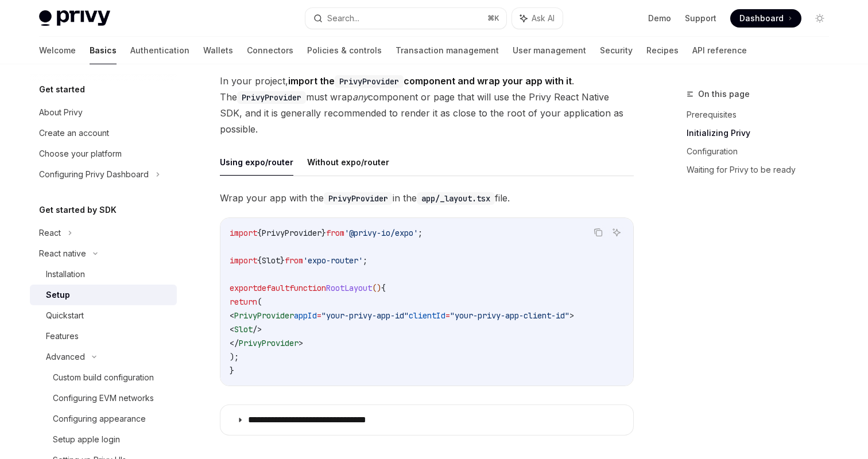 The height and width of the screenshot is (459, 868). What do you see at coordinates (447, 50) in the screenshot?
I see `a: Transaction management` at bounding box center [447, 50].